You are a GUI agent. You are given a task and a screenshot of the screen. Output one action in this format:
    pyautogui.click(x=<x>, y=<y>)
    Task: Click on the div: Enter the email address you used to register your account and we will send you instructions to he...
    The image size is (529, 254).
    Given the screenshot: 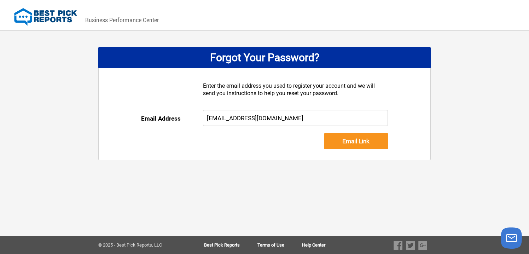 What is the action you would take?
    pyautogui.click(x=295, y=96)
    